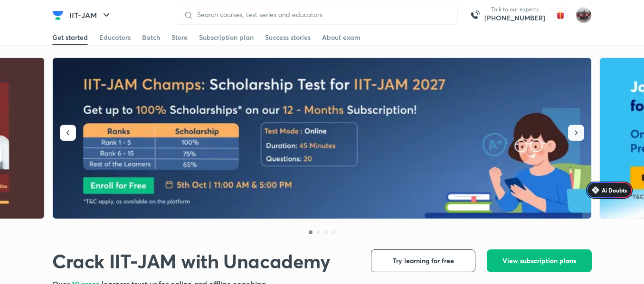 The width and height of the screenshot is (644, 284). I want to click on div: About exam, so click(341, 38).